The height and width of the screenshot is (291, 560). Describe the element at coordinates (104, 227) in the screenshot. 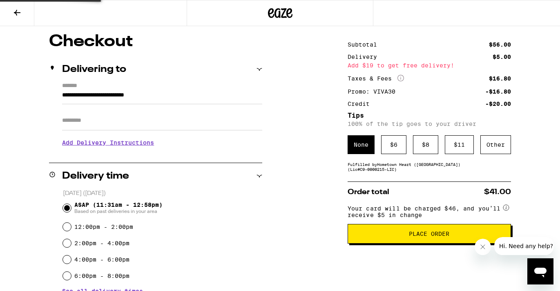

I see `label: 12:00pm - 2:00pm` at that location.